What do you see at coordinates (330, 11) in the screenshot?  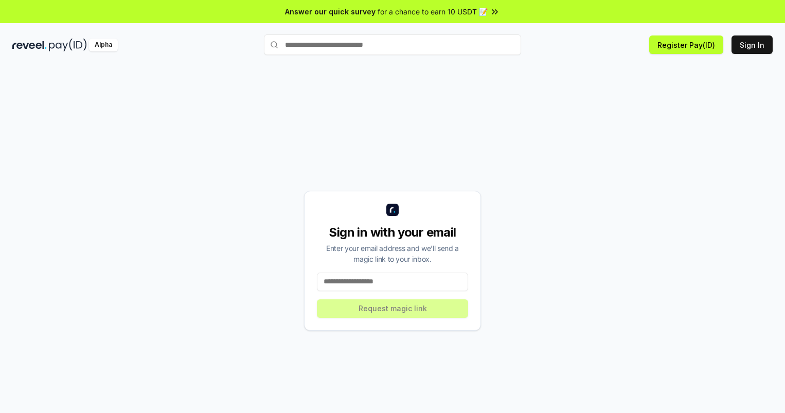 I see `span: Answer our quick survey` at bounding box center [330, 11].